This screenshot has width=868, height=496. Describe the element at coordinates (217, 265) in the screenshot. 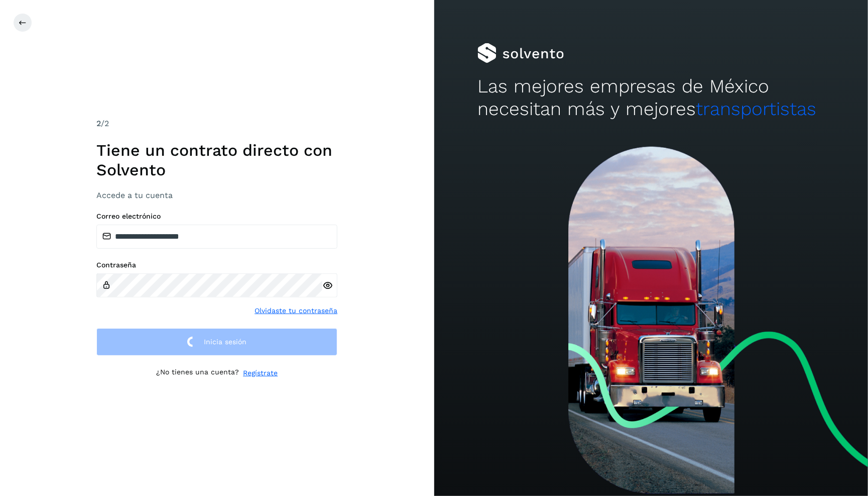

I see `label: Contraseña` at that location.